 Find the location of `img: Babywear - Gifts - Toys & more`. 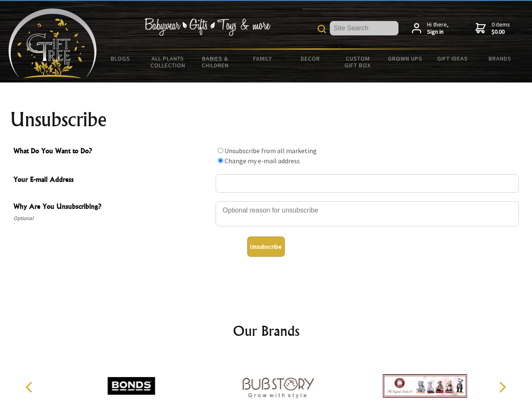

img: Babywear - Gifts - Toys & more is located at coordinates (207, 27).